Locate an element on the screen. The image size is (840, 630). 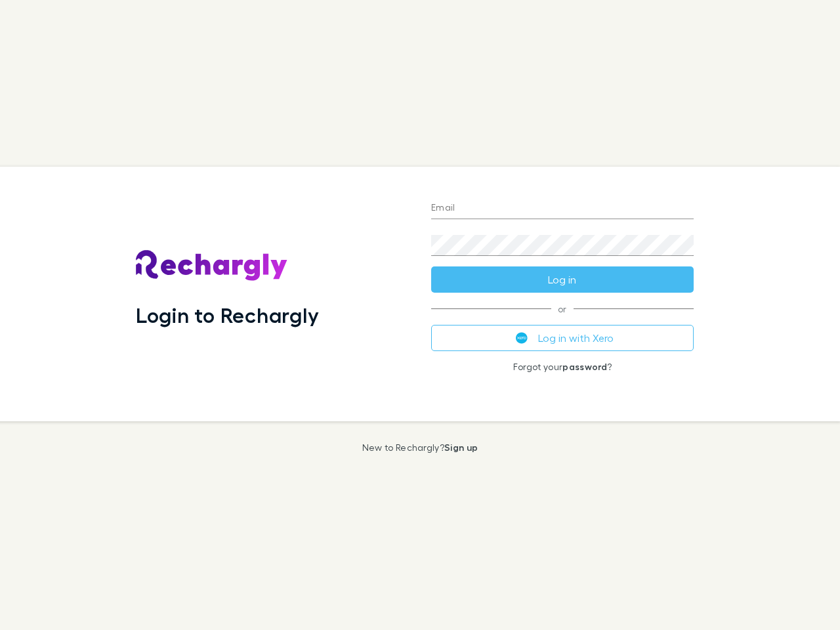
a: Sign up is located at coordinates (461, 448).